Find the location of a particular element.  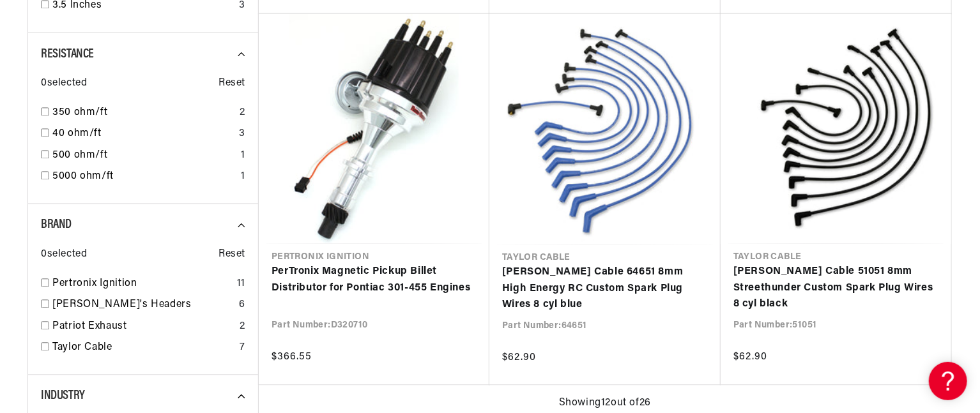

span: Brand is located at coordinates (56, 225).